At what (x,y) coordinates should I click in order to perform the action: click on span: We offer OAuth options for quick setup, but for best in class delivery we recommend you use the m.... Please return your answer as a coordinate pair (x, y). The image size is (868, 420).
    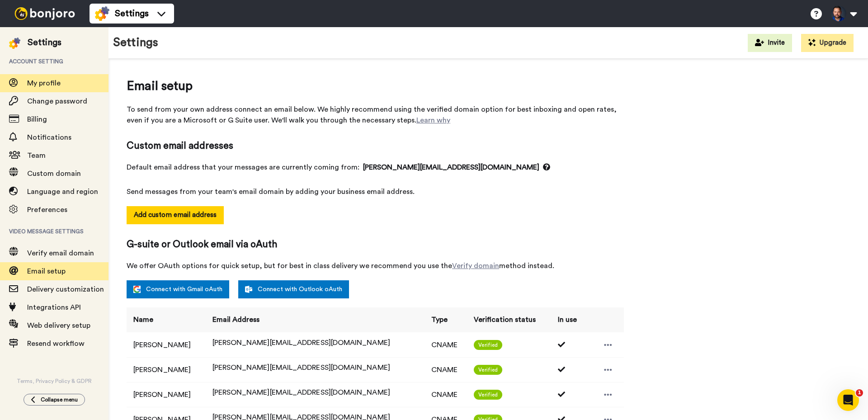
    Looking at the image, I should click on (375, 266).